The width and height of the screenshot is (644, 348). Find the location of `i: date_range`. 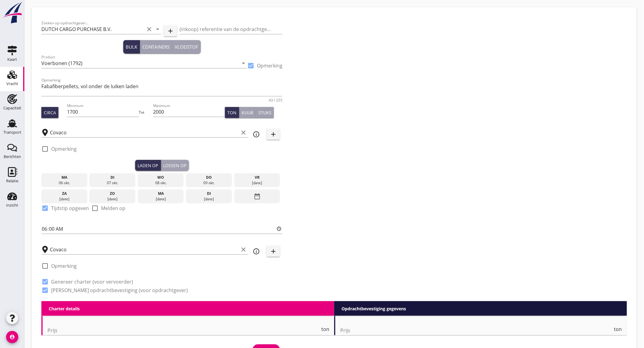

i: date_range is located at coordinates (257, 196).